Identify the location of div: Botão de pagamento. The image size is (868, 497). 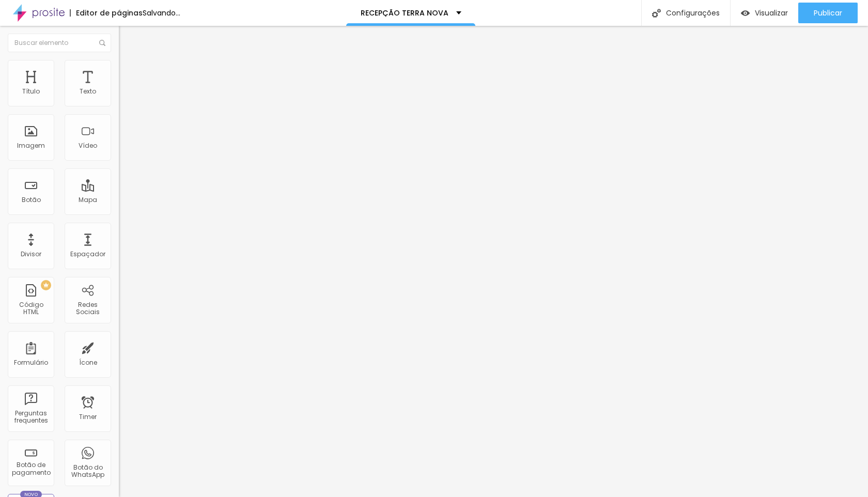
(31, 469).